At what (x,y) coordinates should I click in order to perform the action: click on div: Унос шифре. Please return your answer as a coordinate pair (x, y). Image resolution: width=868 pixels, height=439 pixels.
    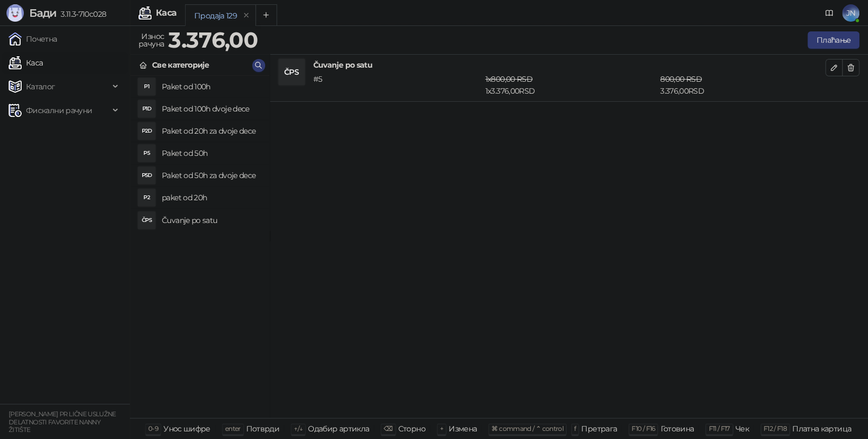
    Looking at the image, I should click on (187, 428).